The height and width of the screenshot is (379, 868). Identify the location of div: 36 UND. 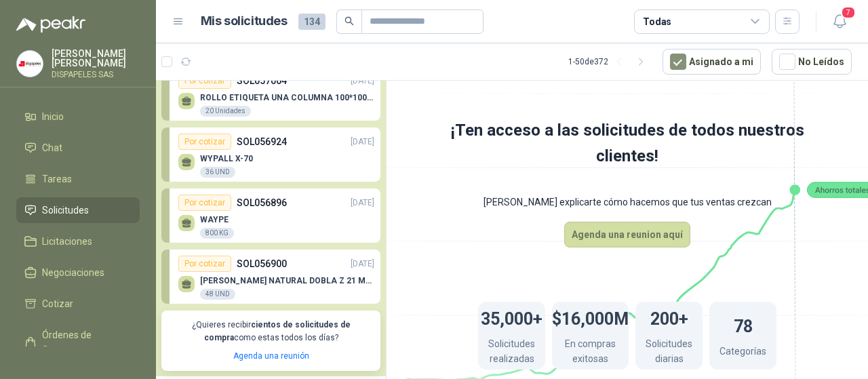
(218, 172).